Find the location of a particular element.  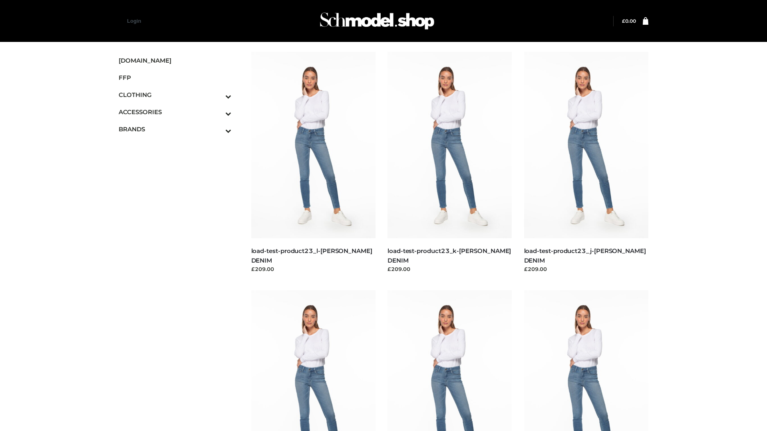

span: ACCESSORIES is located at coordinates (175, 112).